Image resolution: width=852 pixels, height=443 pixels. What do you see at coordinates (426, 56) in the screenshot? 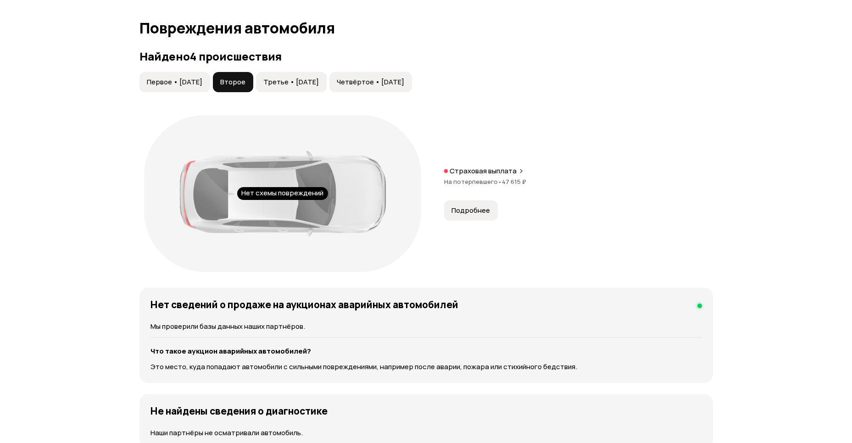
I see `h3: Найдено 4 происшествия` at bounding box center [426, 56].